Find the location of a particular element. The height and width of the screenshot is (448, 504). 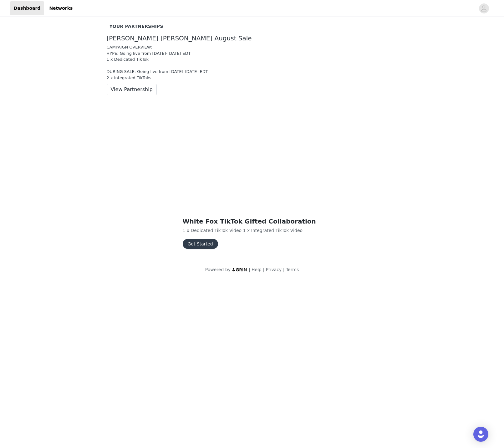

a: Dashboard is located at coordinates (27, 8).